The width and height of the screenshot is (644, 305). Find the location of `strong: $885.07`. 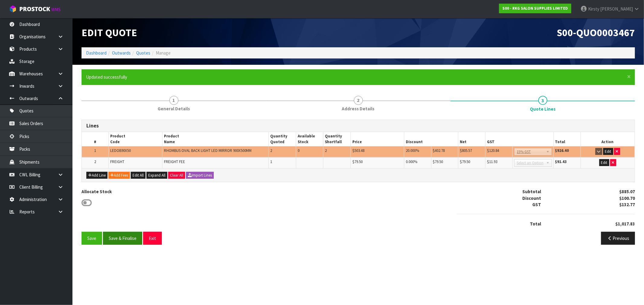

strong: $885.07 is located at coordinates (627, 191).